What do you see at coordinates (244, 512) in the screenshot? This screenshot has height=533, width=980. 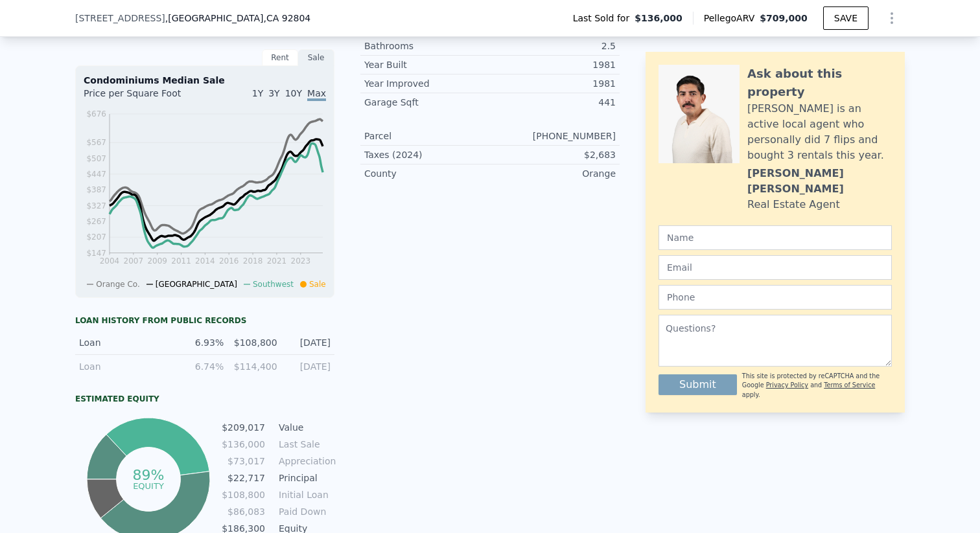 I see `td: $86,083` at bounding box center [244, 512].